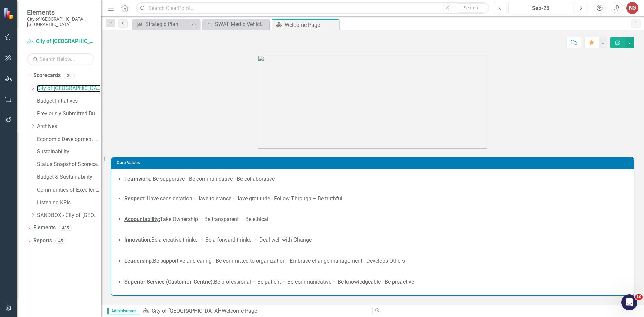 Image resolution: width=644 pixels, height=317 pixels. I want to click on a: Reports, so click(42, 240).